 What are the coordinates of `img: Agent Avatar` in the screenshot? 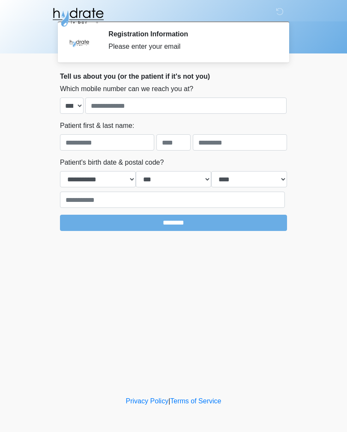 It's located at (79, 43).